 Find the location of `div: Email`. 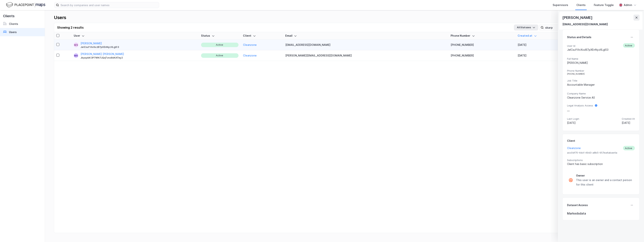

div: Email is located at coordinates (366, 36).